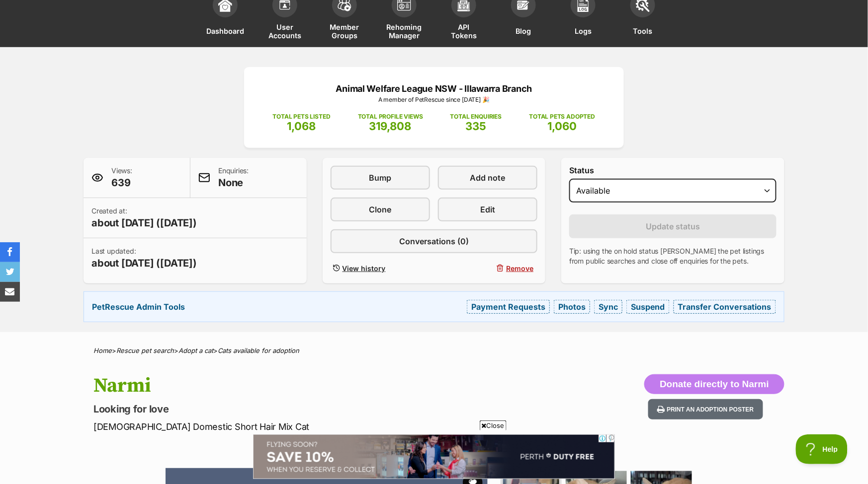 The width and height of the screenshot is (868, 484). I want to click on p: TOTAL PROFILE VIEWS, so click(390, 116).